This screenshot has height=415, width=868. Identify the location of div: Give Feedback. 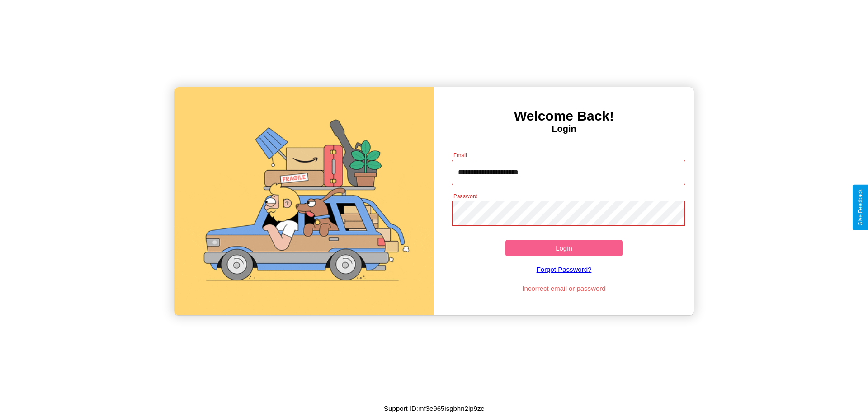
(861, 207).